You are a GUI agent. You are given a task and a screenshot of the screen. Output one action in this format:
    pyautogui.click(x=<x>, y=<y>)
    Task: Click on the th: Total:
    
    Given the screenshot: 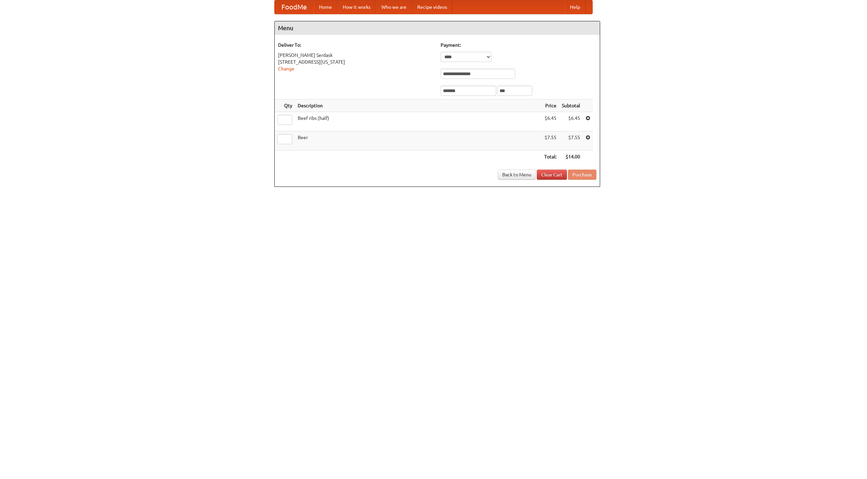 What is the action you would take?
    pyautogui.click(x=550, y=157)
    